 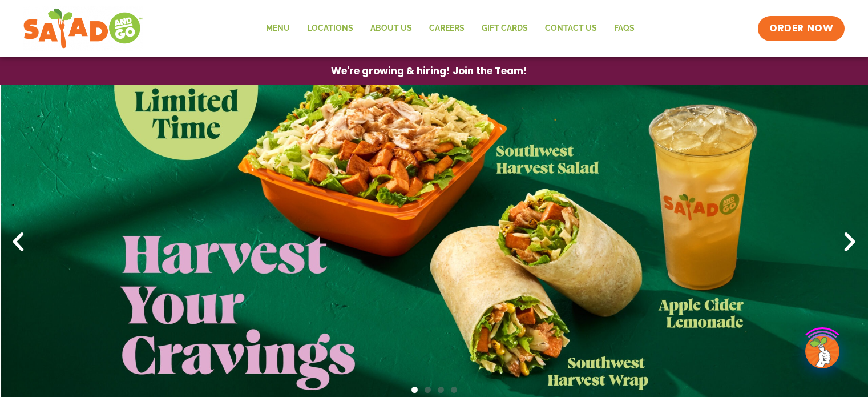 I want to click on a: We're growing & hiring! Join the Team!, so click(x=429, y=71).